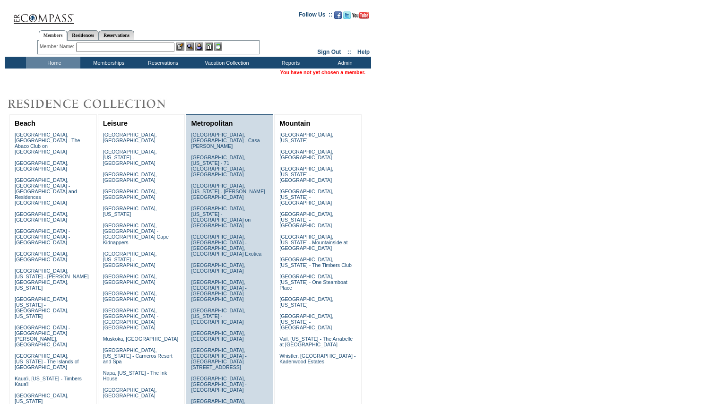 This screenshot has height=404, width=719. What do you see at coordinates (289, 62) in the screenshot?
I see `td: Reports` at bounding box center [289, 62].